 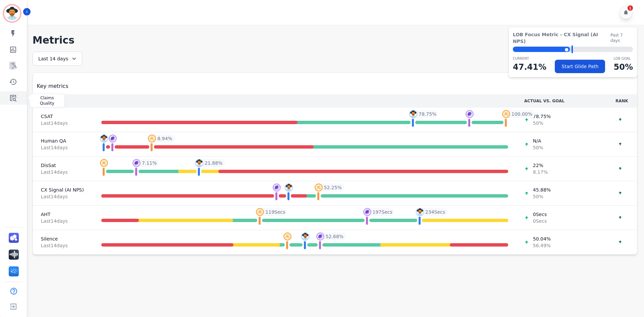 What do you see at coordinates (213, 163) in the screenshot?
I see `span: 21.88 %` at bounding box center [213, 163].